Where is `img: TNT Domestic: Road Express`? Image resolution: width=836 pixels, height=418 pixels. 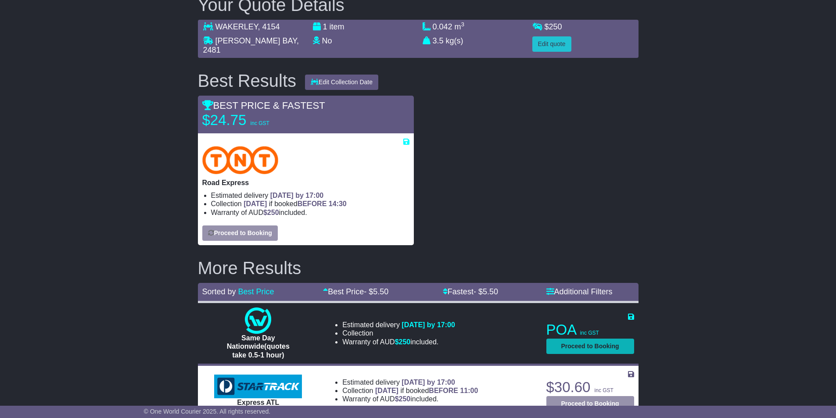 img: TNT Domestic: Road Express is located at coordinates (240, 160).